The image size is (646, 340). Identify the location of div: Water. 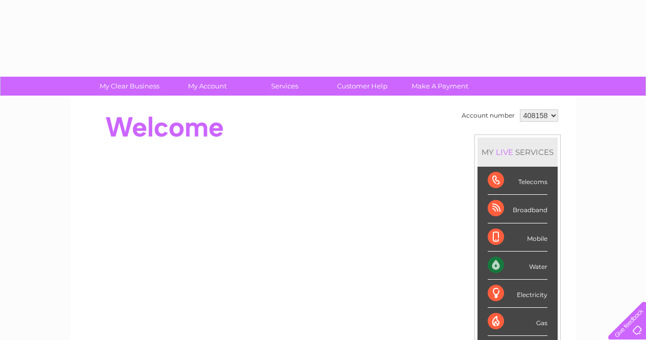
(518, 265).